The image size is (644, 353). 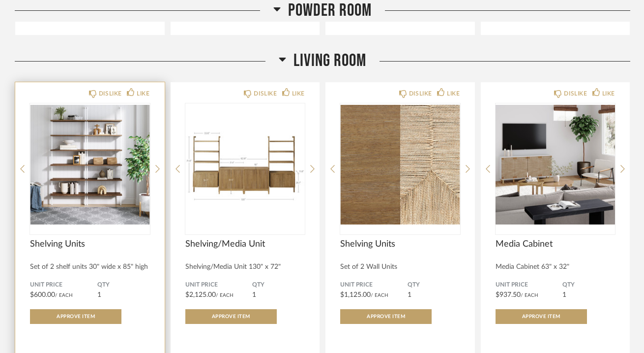 What do you see at coordinates (201, 294) in the screenshot?
I see `span: $2,125.00` at bounding box center [201, 294].